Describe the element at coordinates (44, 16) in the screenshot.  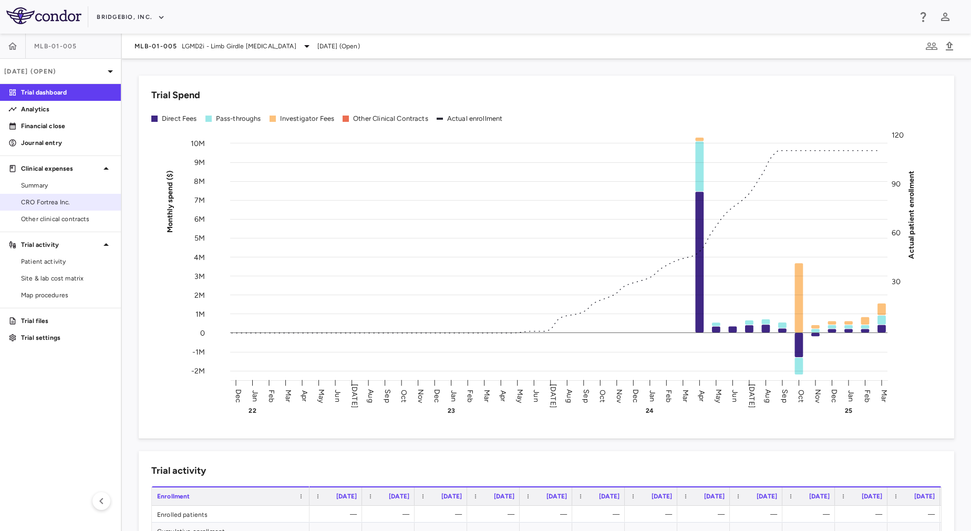
I see `img: logo-full-BYUhSk78.svg` at that location.